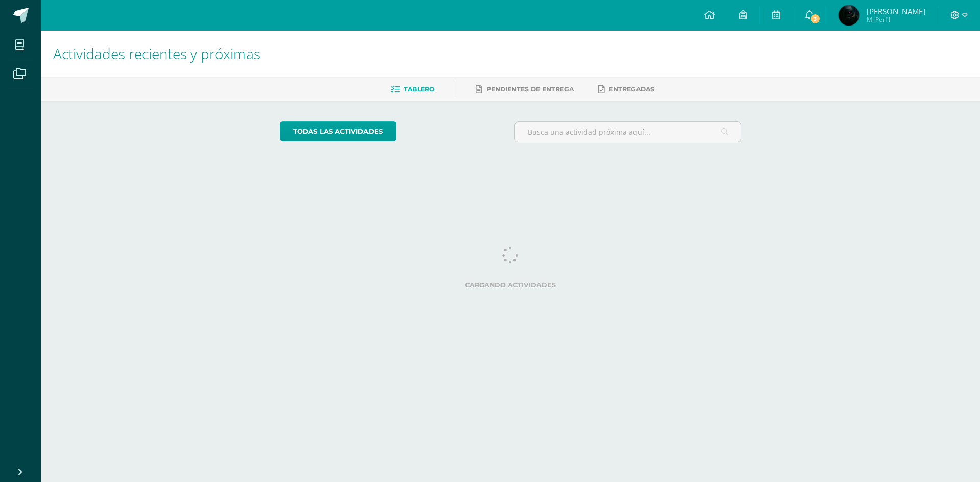 The height and width of the screenshot is (482, 980). Describe the element at coordinates (815, 19) in the screenshot. I see `span: 3` at that location.